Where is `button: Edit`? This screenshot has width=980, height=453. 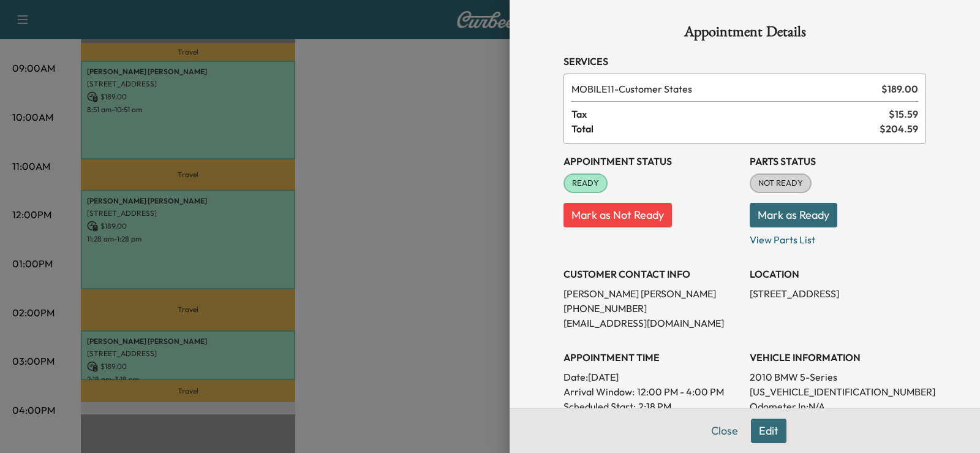 button: Edit is located at coordinates (769, 431).